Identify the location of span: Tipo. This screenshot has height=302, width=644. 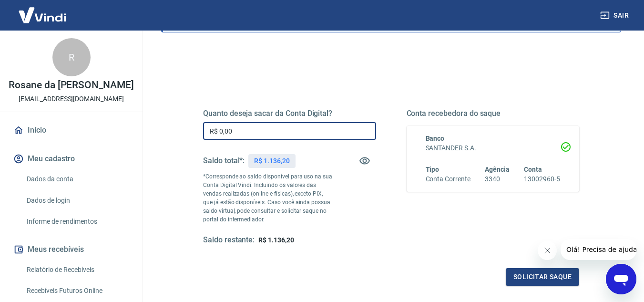
(432, 169).